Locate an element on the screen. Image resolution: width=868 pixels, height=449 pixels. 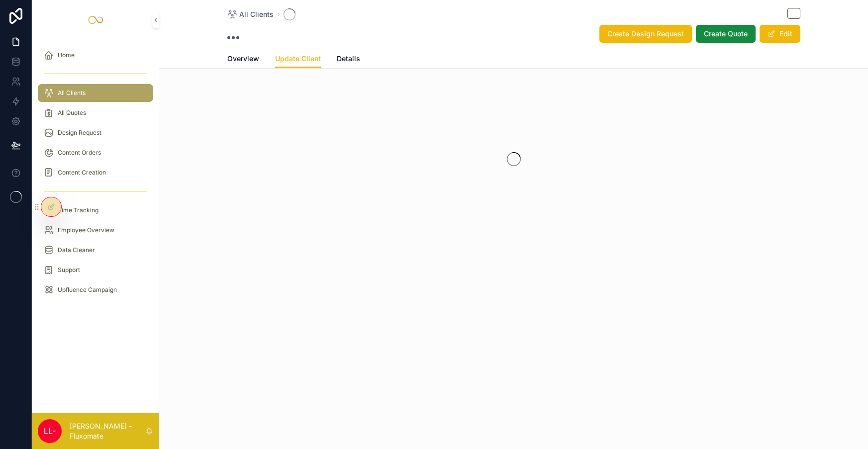
span: Time Tracking is located at coordinates (78, 210).